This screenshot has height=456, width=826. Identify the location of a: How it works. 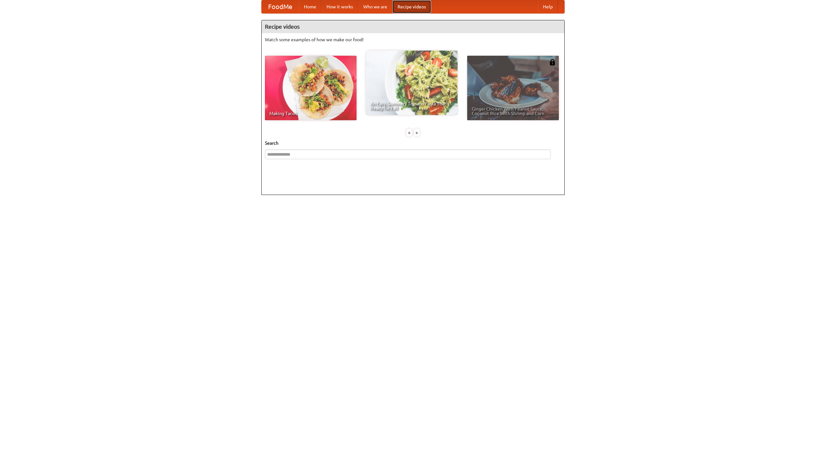
(340, 7).